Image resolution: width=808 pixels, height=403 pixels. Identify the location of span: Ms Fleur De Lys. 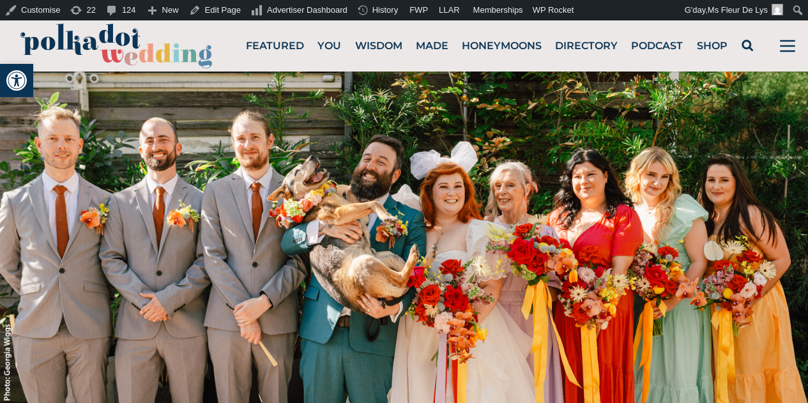
(737, 10).